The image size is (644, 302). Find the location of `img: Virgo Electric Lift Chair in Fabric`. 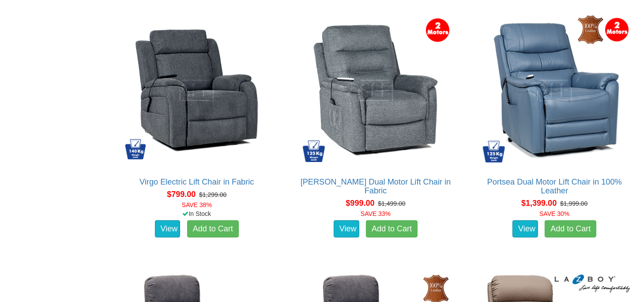

img: Virgo Electric Lift Chair in Fabric is located at coordinates (196, 90).